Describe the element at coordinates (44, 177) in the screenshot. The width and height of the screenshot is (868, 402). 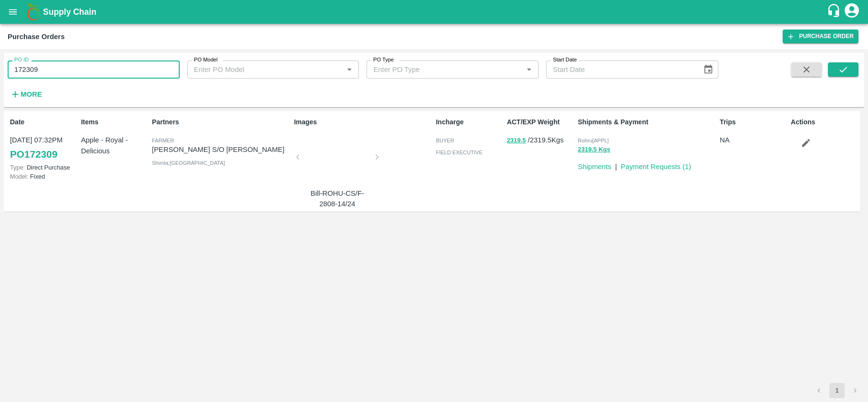
I see `p: Fixed` at that location.